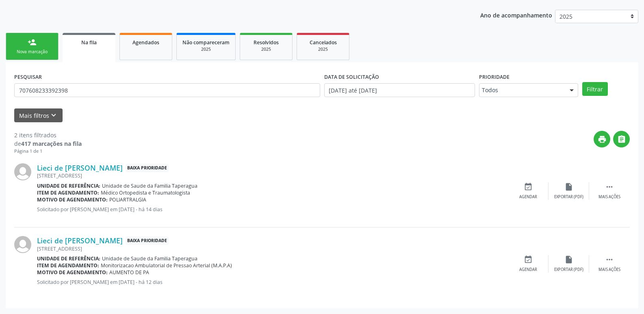  I want to click on input: Selecione um intervalo, so click(399, 90).